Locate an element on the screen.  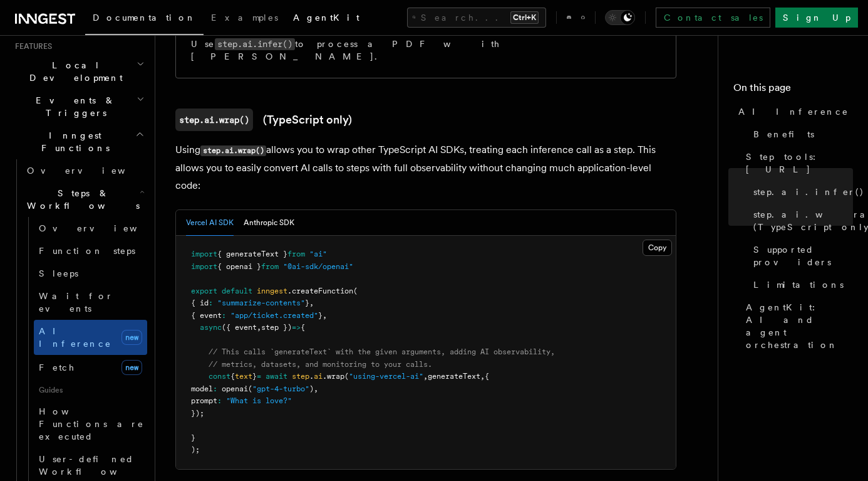
a: step.ai.wrap() (TypeScript only) is located at coordinates (800, 221).